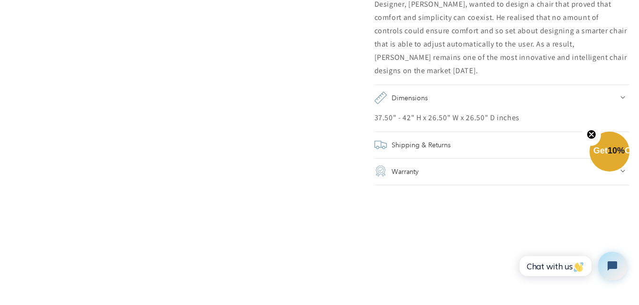 The image size is (639, 305). Describe the element at coordinates (405, 172) in the screenshot. I see `h2: Warranty` at that location.